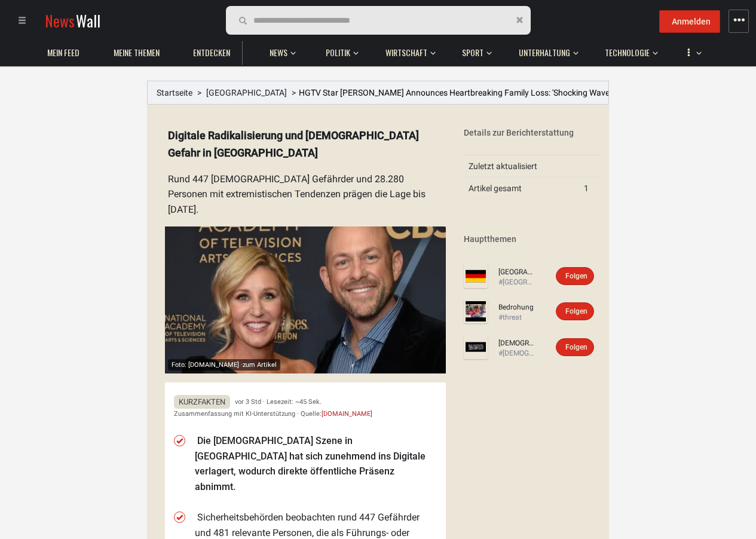 The image size is (756, 539). What do you see at coordinates (202, 402) in the screenshot?
I see `span: Kurzfakten` at bounding box center [202, 402].